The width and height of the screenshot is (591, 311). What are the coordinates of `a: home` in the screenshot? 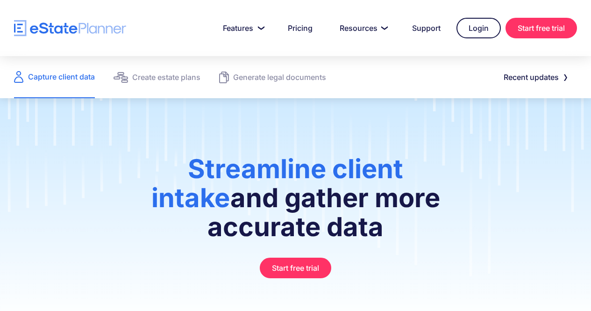 It's located at (70, 28).